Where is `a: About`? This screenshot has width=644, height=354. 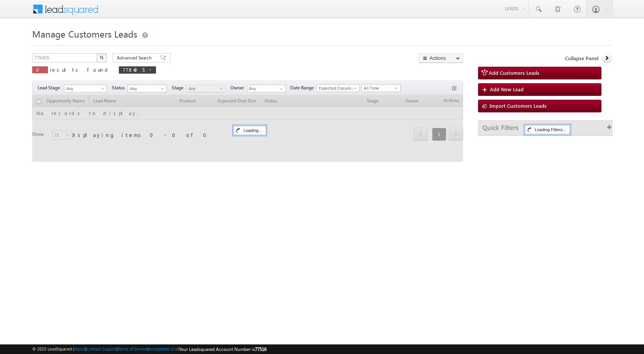
a: About is located at coordinates (79, 349).